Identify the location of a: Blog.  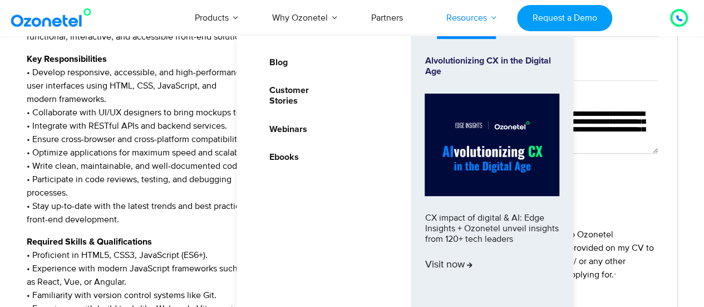
(275, 62).